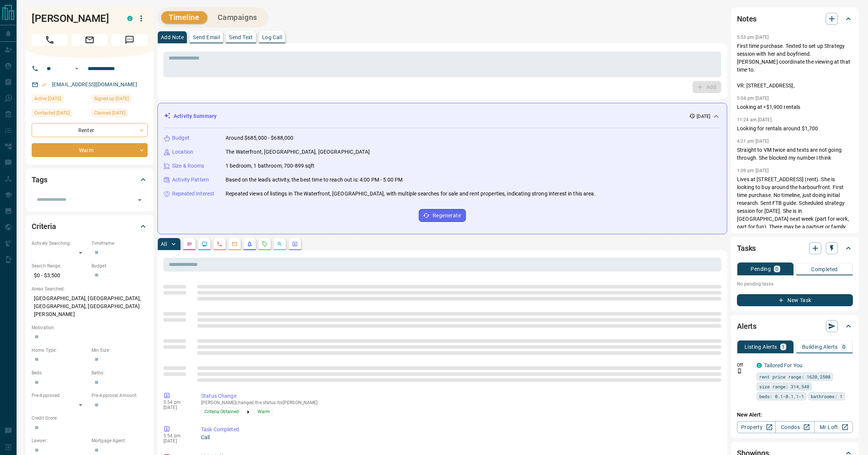 This screenshot has width=868, height=455. I want to click on button: New Task, so click(795, 300).